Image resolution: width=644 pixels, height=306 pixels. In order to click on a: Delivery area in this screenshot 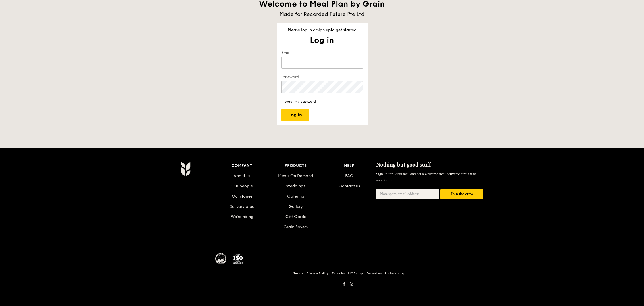, I will do `click(242, 207)`.